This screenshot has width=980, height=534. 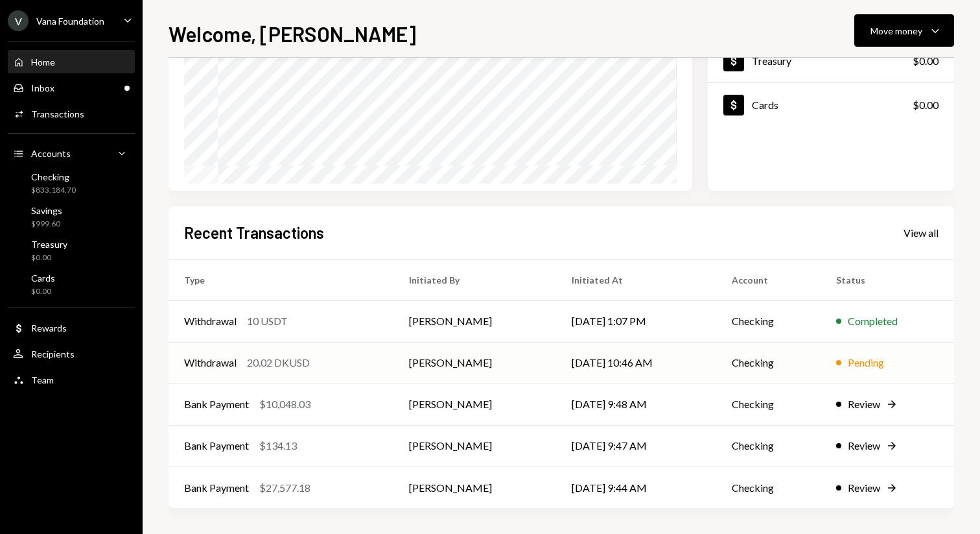 What do you see at coordinates (53, 190) in the screenshot?
I see `div: $833,184.70` at bounding box center [53, 190].